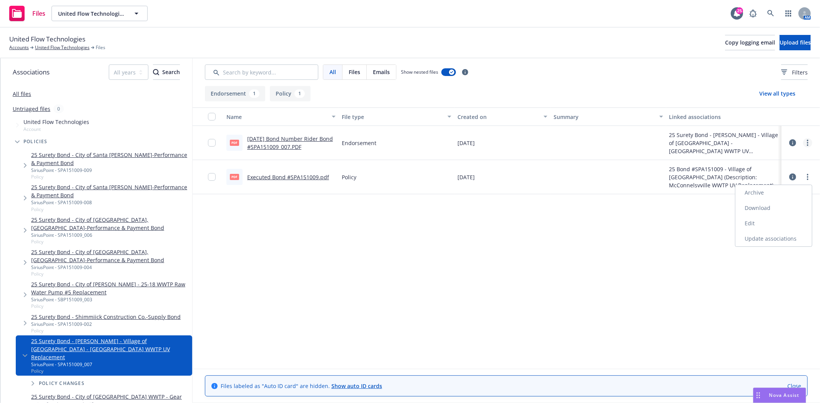 Image resolution: width=820 pixels, height=403 pixels. What do you see at coordinates (277, 117) in the screenshot?
I see `div: Name` at bounding box center [277, 117].